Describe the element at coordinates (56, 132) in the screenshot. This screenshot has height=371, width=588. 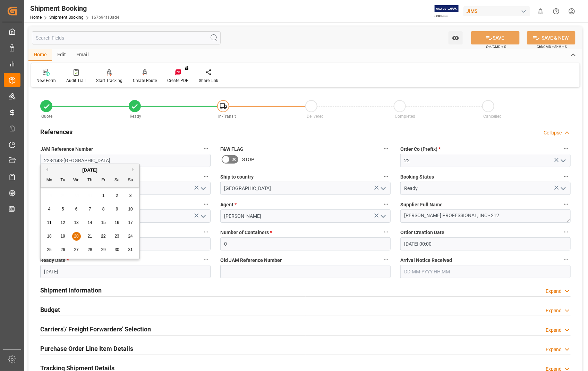
I see `h2: References` at that location.